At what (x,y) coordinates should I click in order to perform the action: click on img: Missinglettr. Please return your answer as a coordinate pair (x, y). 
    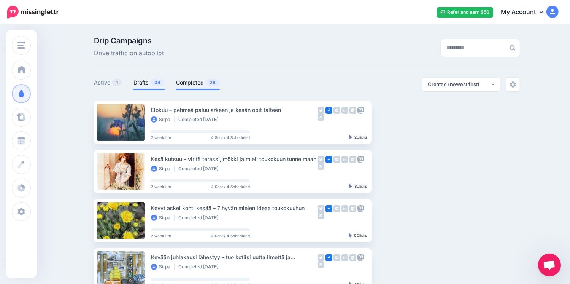
    Looking at the image, I should click on (33, 12).